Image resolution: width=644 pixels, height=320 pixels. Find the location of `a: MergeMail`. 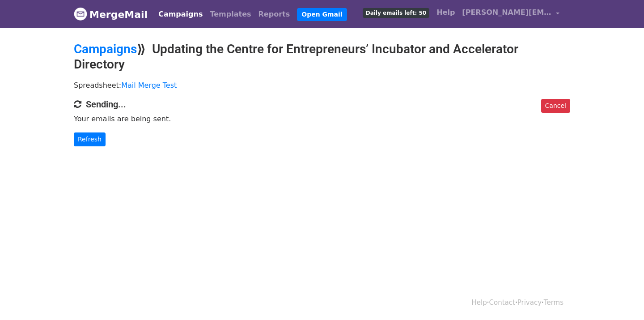

a: MergeMail is located at coordinates (111, 14).